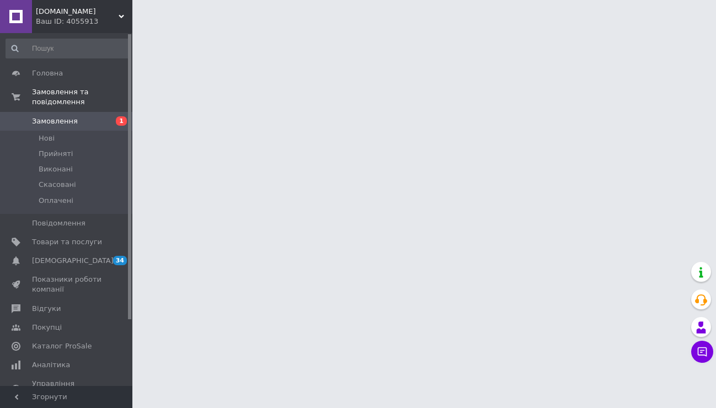 This screenshot has width=716, height=408. Describe the element at coordinates (56, 169) in the screenshot. I see `span: Виконані` at that location.